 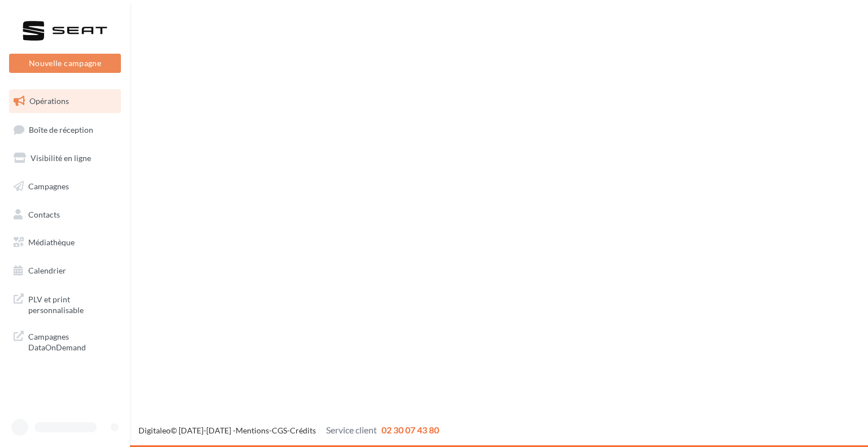 I want to click on span: Boîte de réception, so click(x=61, y=129).